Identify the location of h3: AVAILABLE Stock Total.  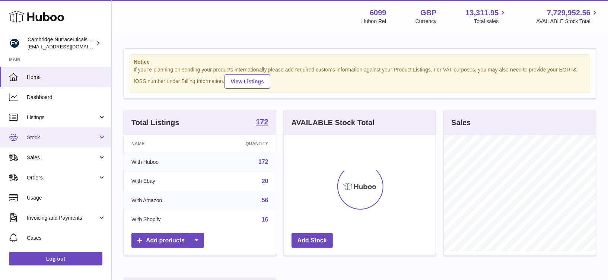
(333, 123).